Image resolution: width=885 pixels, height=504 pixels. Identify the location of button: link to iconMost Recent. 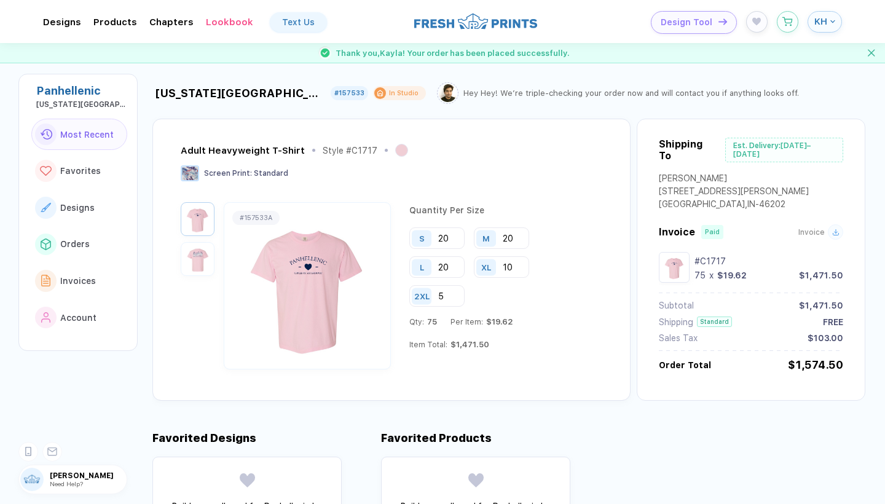
(79, 135).